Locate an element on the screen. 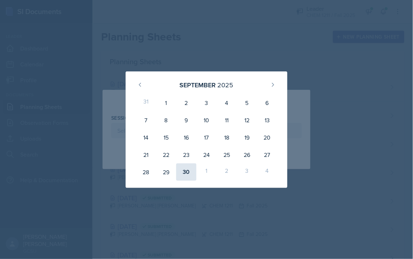 This screenshot has height=259, width=413. div: 16 is located at coordinates (186, 138).